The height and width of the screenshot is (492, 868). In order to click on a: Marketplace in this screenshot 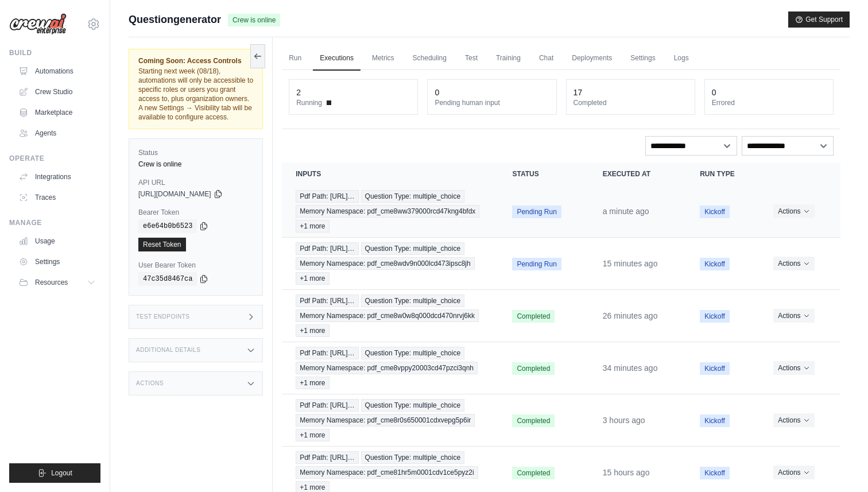, I will do `click(57, 112)`.